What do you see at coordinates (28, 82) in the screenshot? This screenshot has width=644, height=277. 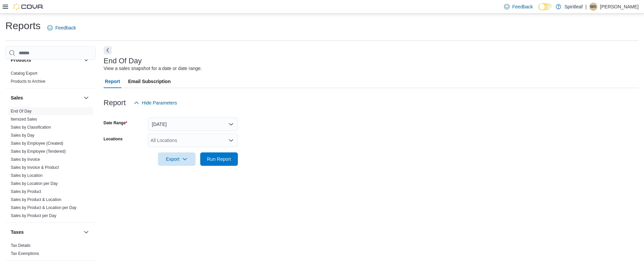 I see `a: Products to Archive` at bounding box center [28, 82].